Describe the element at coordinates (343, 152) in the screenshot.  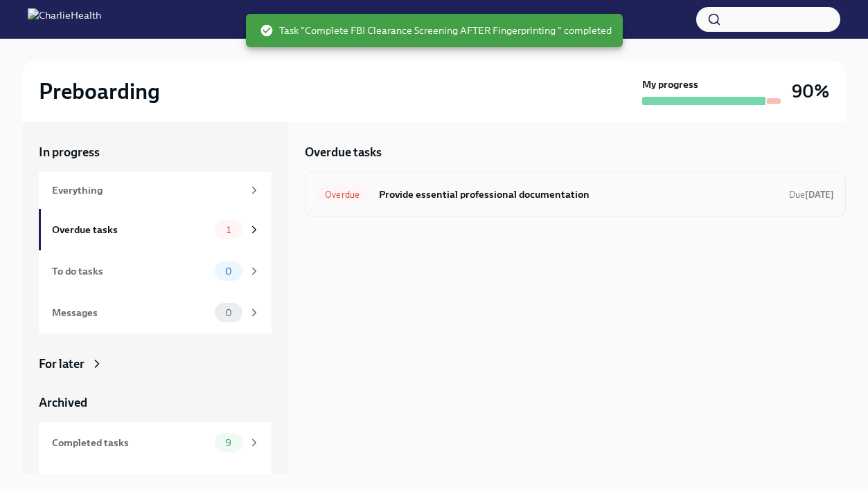
I see `h5: Overdue tasks` at that location.